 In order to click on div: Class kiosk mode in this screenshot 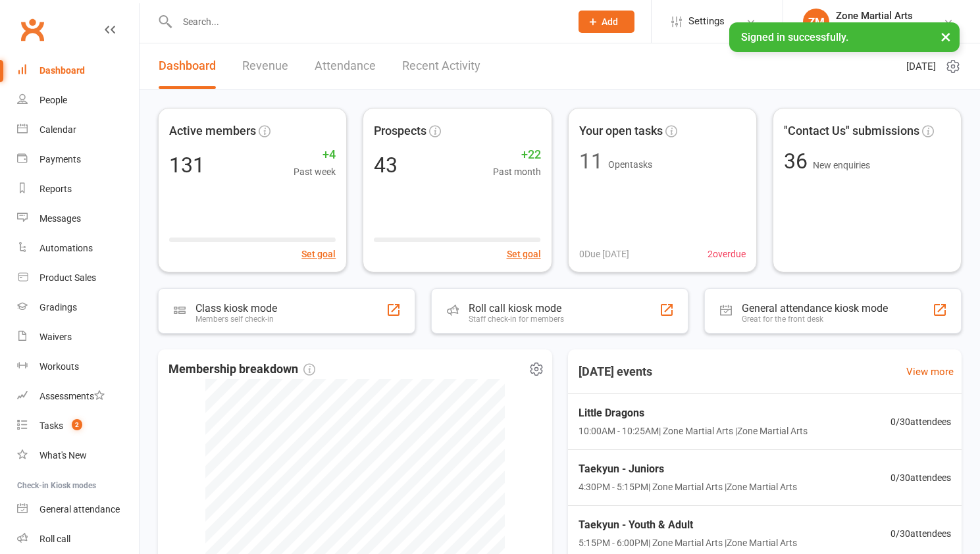, I will do `click(237, 308)`.